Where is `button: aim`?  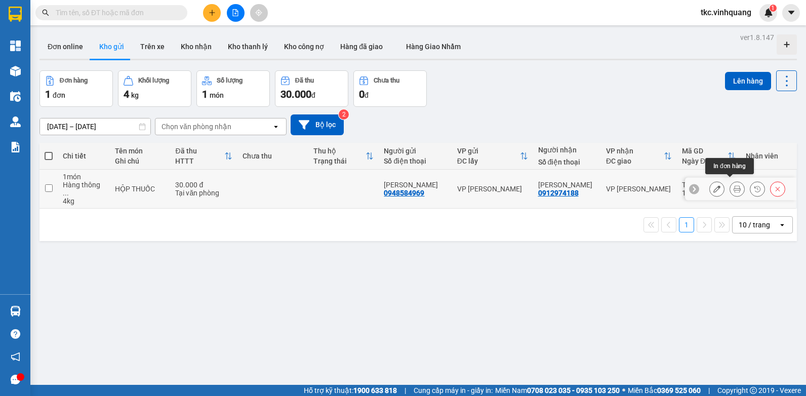
button: aim is located at coordinates (259, 13).